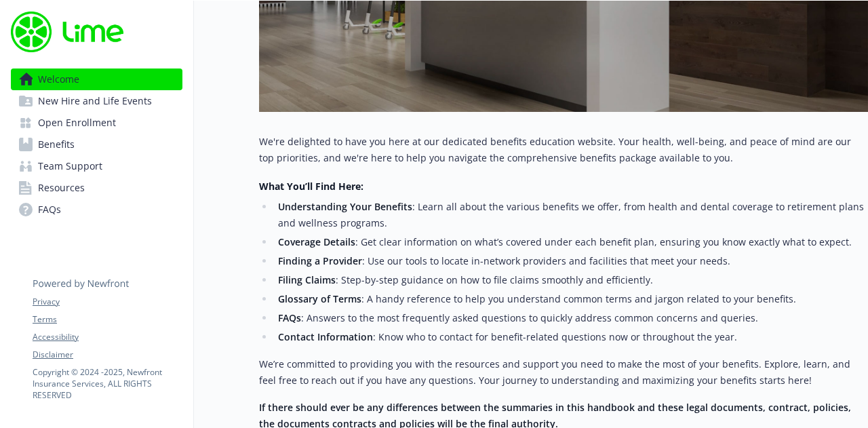  Describe the element at coordinates (320, 299) in the screenshot. I see `strong: Glossary of Terms` at that location.